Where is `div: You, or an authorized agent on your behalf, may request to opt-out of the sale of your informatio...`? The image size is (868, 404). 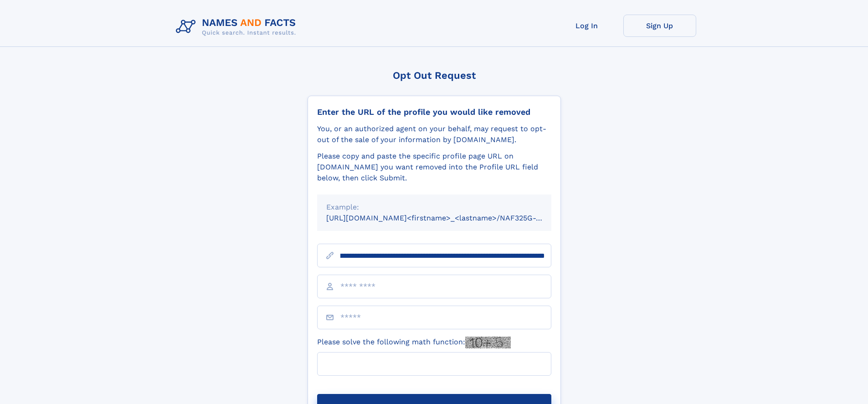
div: You, or an authorized agent on your behalf, may request to opt-out of the sale of your informatio... is located at coordinates (434, 134).